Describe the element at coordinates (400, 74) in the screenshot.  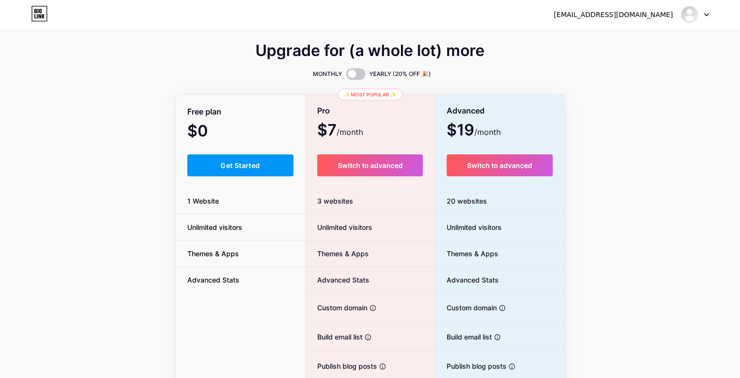
I see `span: YEARLY (20% OFF 🎉)` at that location.